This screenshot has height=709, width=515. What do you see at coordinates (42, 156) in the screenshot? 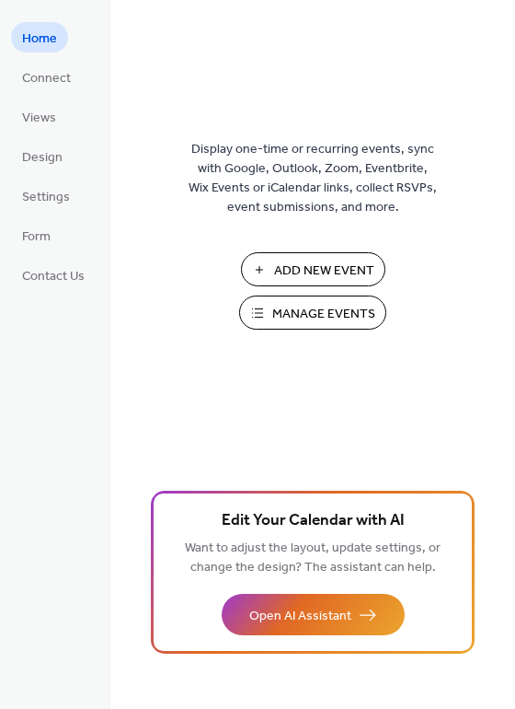
I see `a: Design` at bounding box center [42, 156].